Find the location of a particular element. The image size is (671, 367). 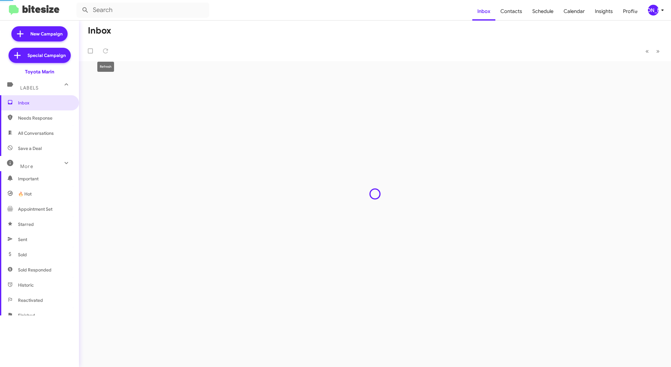

span: More is located at coordinates (27, 166).